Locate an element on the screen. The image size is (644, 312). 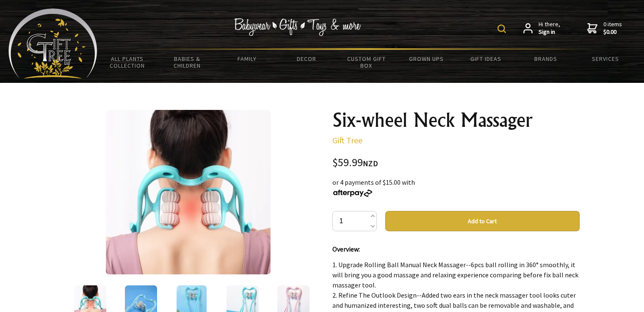
a: Family is located at coordinates (246, 59).